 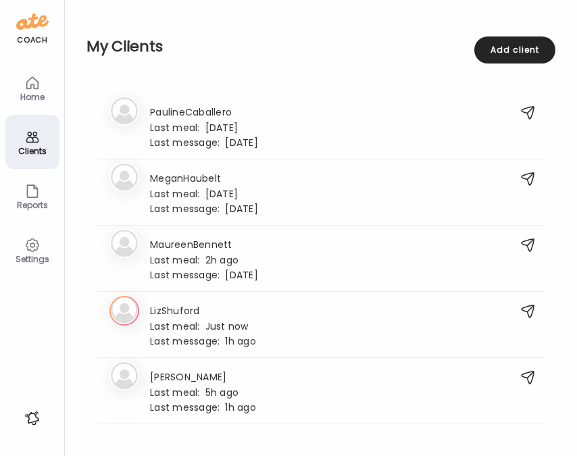 I want to click on div: 5h ago, so click(x=203, y=392).